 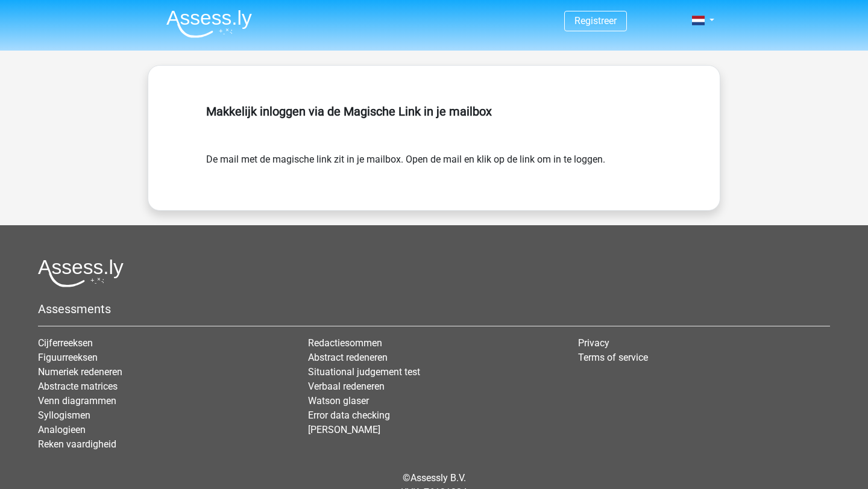 What do you see at coordinates (77, 386) in the screenshot?
I see `a: Abstracte matrices` at bounding box center [77, 386].